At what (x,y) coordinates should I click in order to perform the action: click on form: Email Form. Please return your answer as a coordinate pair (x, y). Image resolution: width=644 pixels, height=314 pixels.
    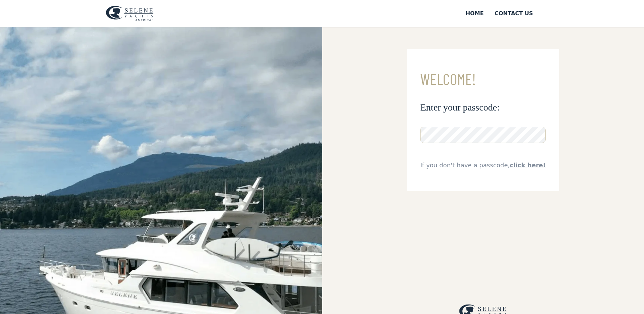
    Looking at the image, I should click on (483, 120).